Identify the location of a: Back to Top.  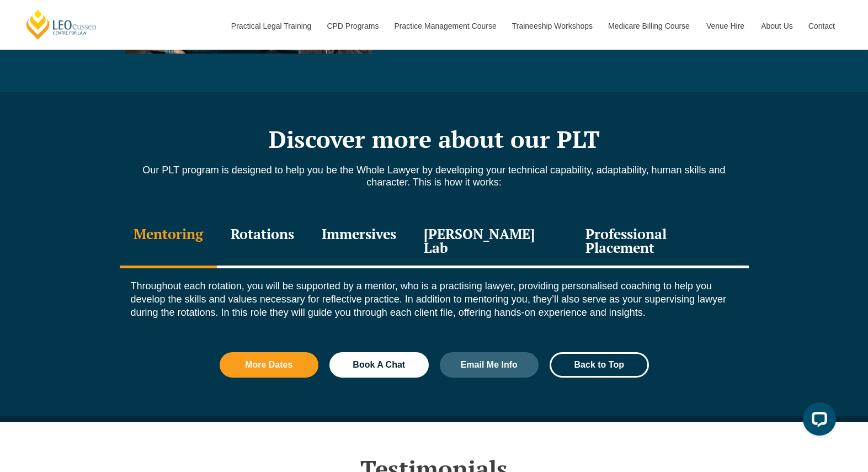
(599, 365).